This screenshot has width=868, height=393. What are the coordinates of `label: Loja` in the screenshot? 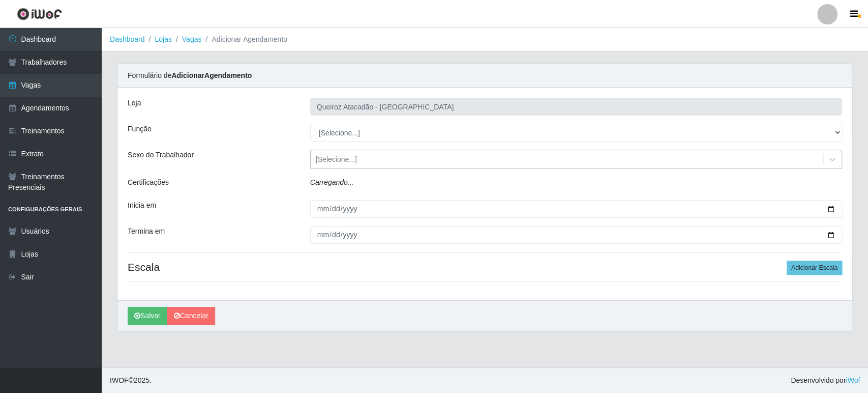 It's located at (134, 103).